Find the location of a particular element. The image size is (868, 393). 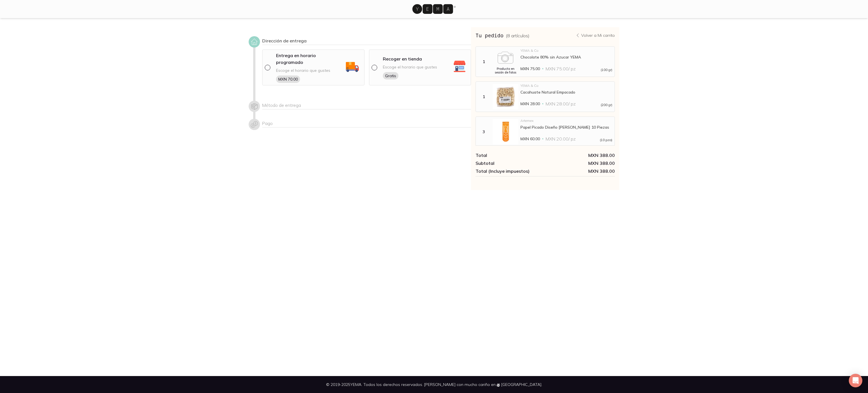

div: Artemex is located at coordinates (567, 120).